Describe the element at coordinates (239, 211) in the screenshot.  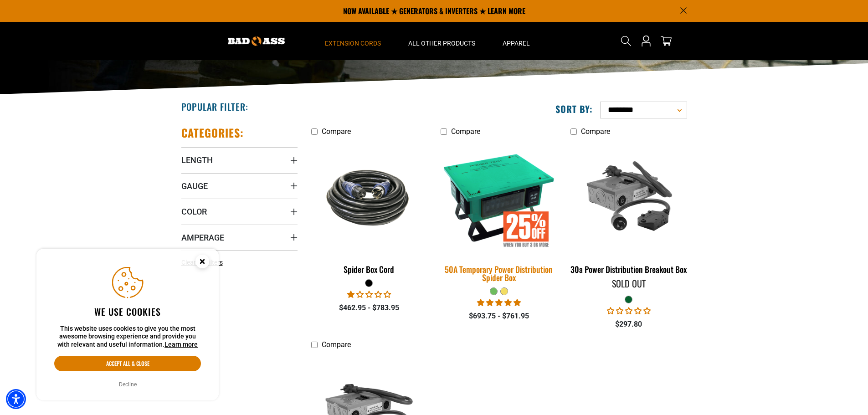
I see `summary: Color` at that location.